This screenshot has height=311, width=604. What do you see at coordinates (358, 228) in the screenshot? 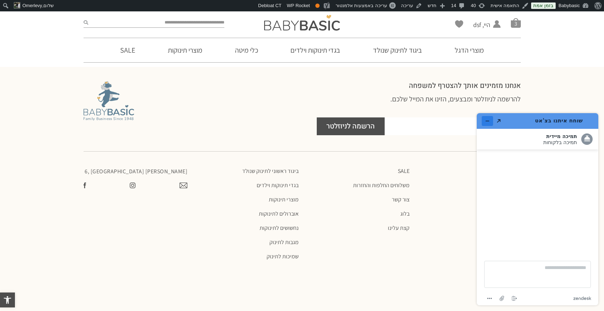
I see `a: קצת עלינו` at bounding box center [358, 228].